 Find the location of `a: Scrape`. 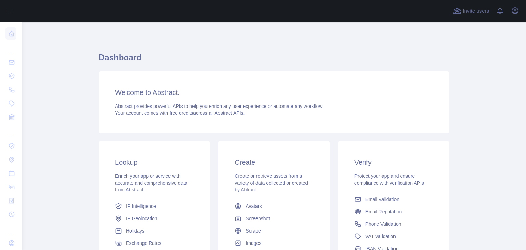

a: Scrape is located at coordinates (274, 231).